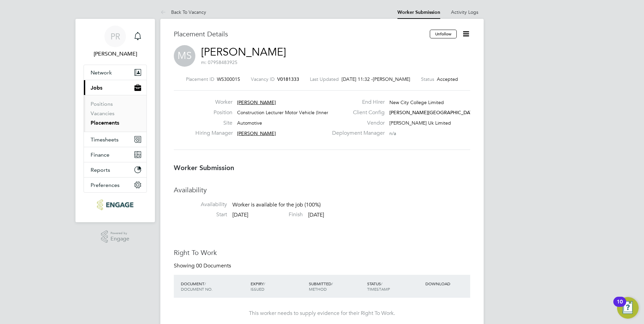 The height and width of the screenshot is (324, 644). I want to click on label: Start, so click(201, 215).